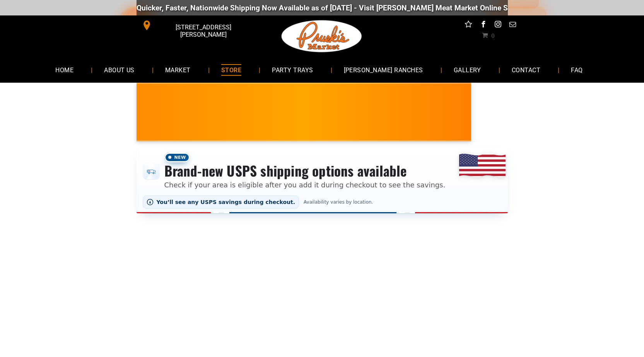 The height and width of the screenshot is (357, 644). Describe the element at coordinates (493, 35) in the screenshot. I see `span: 0` at that location.